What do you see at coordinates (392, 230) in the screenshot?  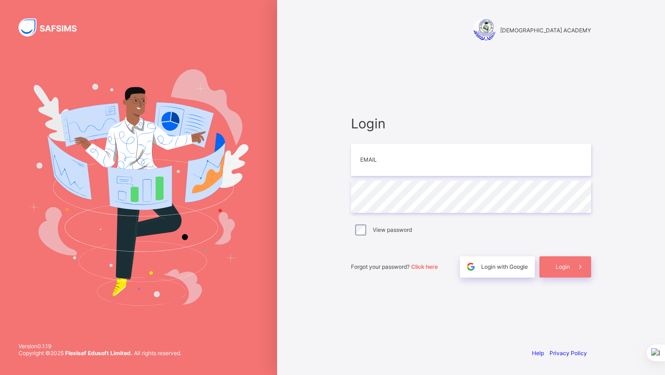 I see `label: View password` at bounding box center [392, 230].